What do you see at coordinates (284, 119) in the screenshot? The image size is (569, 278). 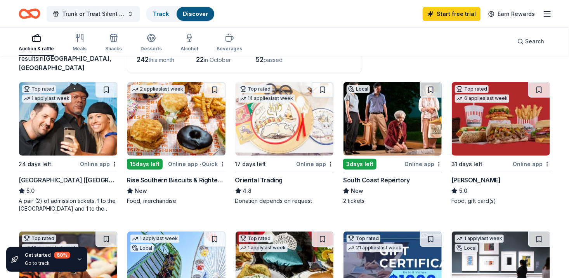 I see `img: Image for Oriental Trading` at bounding box center [284, 119].